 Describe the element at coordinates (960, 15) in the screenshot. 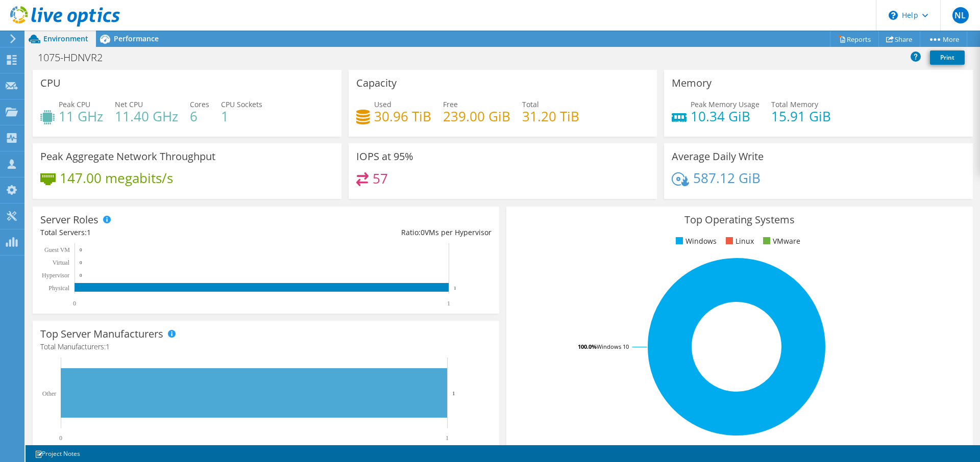

I see `span: NL` at that location.